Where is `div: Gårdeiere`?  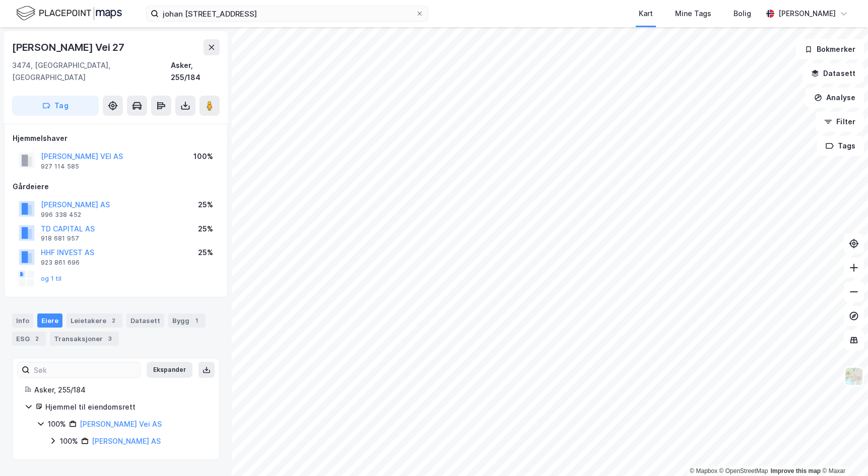
div: Gårdeiere is located at coordinates (116, 186).